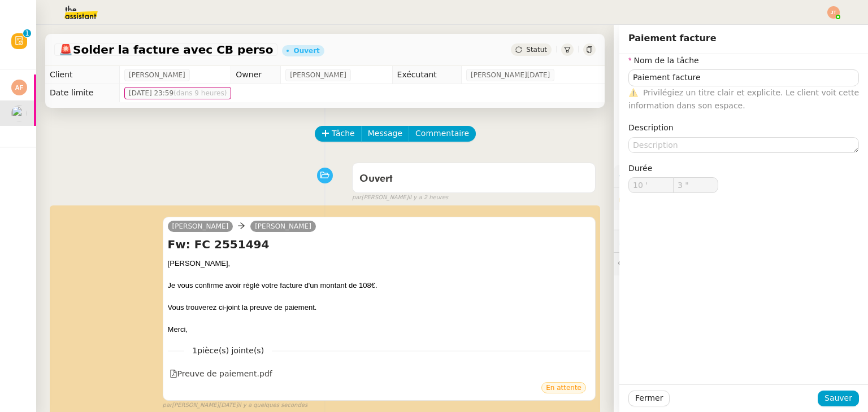 This screenshot has width=868, height=412. What do you see at coordinates (648, 398) in the screenshot?
I see `span: Fermer` at bounding box center [648, 398].